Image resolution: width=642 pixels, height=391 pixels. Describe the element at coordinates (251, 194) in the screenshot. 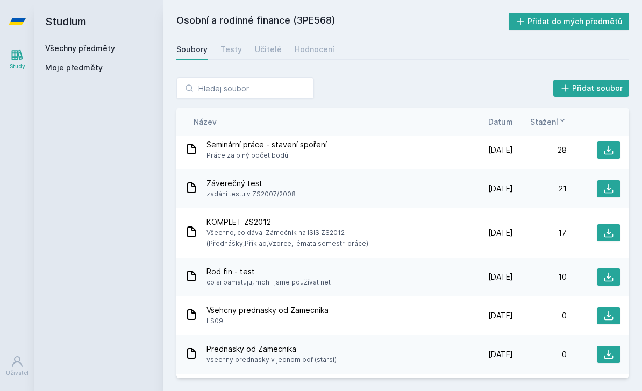

I see `span: zadání testu v ZS2007/2008` at that location.